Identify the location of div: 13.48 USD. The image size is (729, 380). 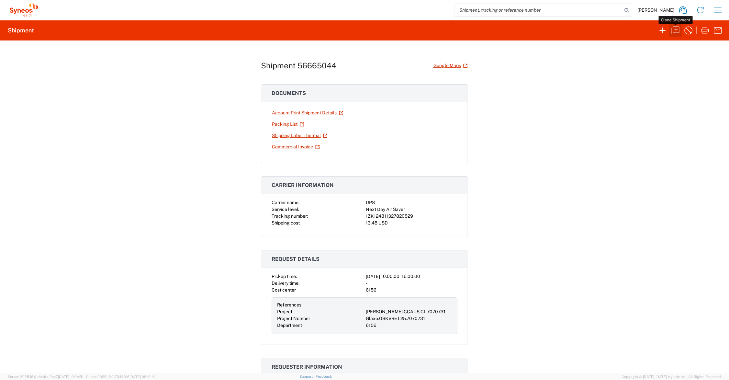
(412, 223).